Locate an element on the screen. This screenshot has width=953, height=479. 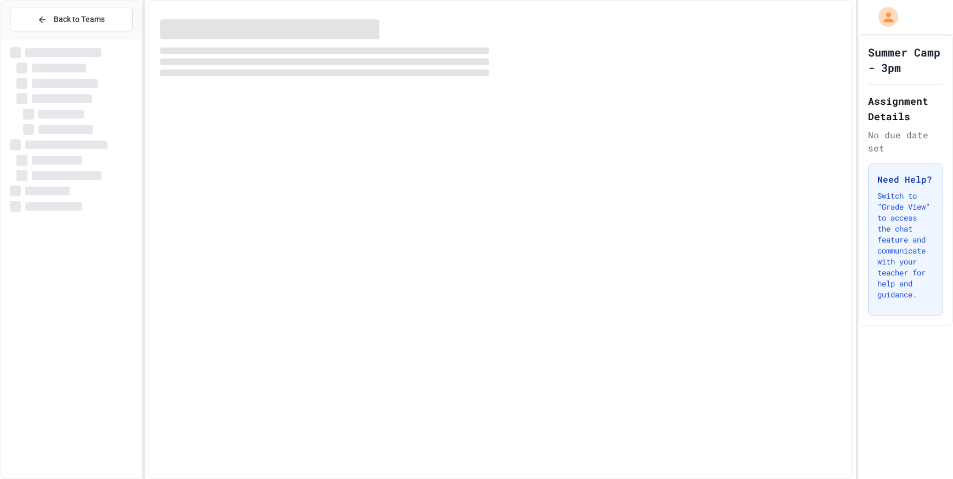
div: No due date set is located at coordinates (906, 142).